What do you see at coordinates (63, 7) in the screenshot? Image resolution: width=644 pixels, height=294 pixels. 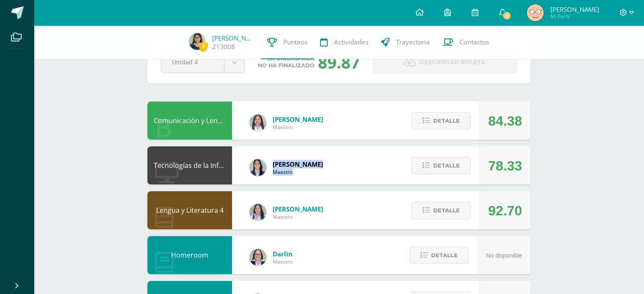 I see `div: Outline` at bounding box center [63, 7].